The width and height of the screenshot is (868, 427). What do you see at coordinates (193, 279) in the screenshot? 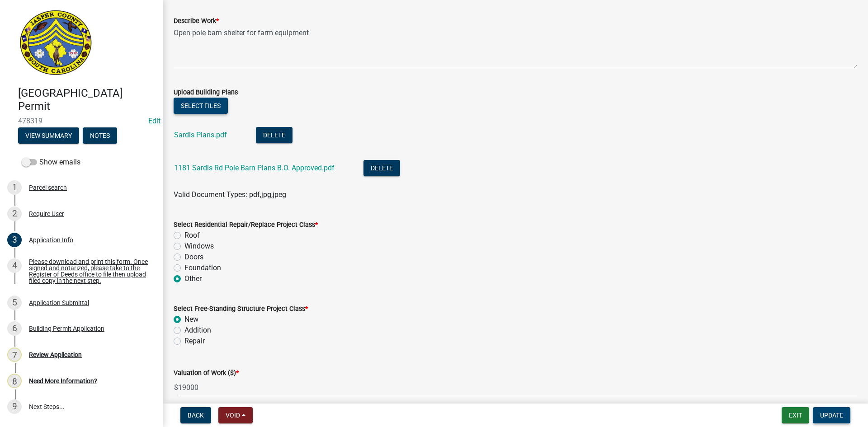
I see `label: Other` at bounding box center [193, 279].